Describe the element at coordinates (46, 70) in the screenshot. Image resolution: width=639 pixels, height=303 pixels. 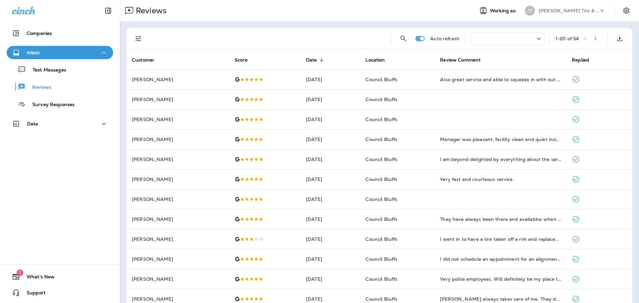
I see `p: Text Messages` at that location.